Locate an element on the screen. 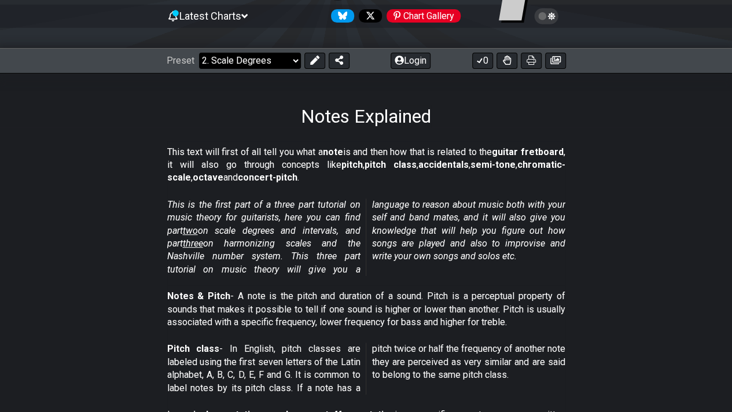 Image resolution: width=732 pixels, height=412 pixels. span: Preset is located at coordinates (181, 60).